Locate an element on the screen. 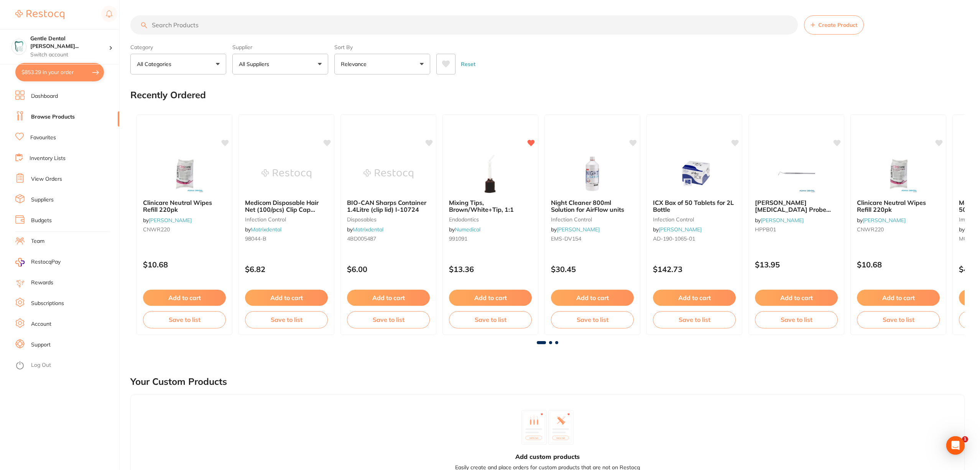 The width and height of the screenshot is (980, 470). img: custom_product_2 is located at coordinates (561, 427).